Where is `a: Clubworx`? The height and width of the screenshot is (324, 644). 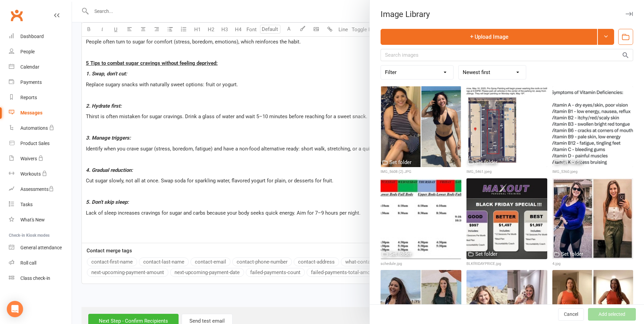 a: Clubworx is located at coordinates (16, 15).